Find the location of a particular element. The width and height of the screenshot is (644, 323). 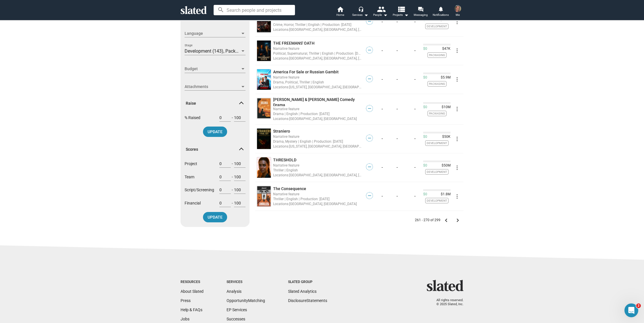

img: Oliver Jaubert is located at coordinates (457, 8).